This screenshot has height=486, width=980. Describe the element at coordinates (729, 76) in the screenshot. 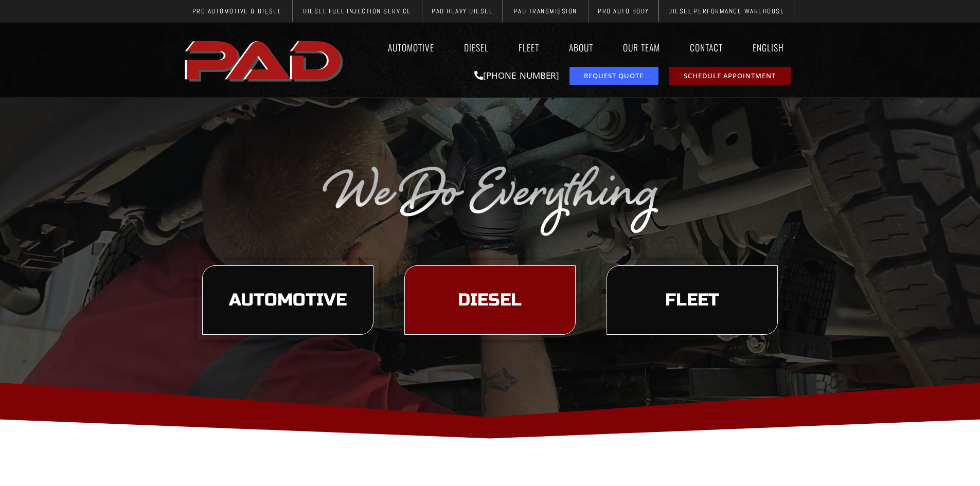

I see `a: schedule repair or service appointment` at that location.